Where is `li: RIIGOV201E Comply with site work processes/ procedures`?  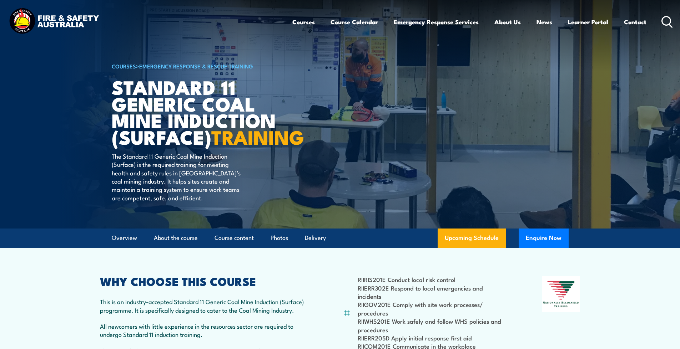
li: RIIGOV201E Comply with site work processes/ procedures is located at coordinates (432, 309).